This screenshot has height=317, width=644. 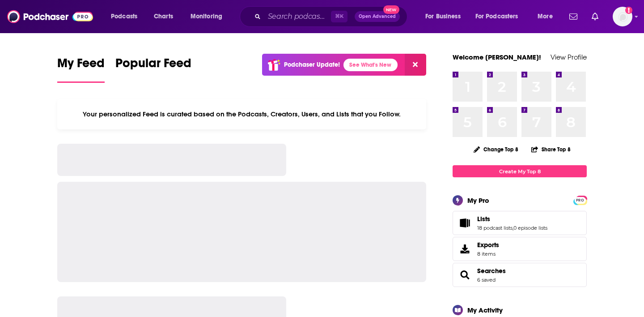 What do you see at coordinates (486, 280) in the screenshot?
I see `a: 6 saved` at bounding box center [486, 280].